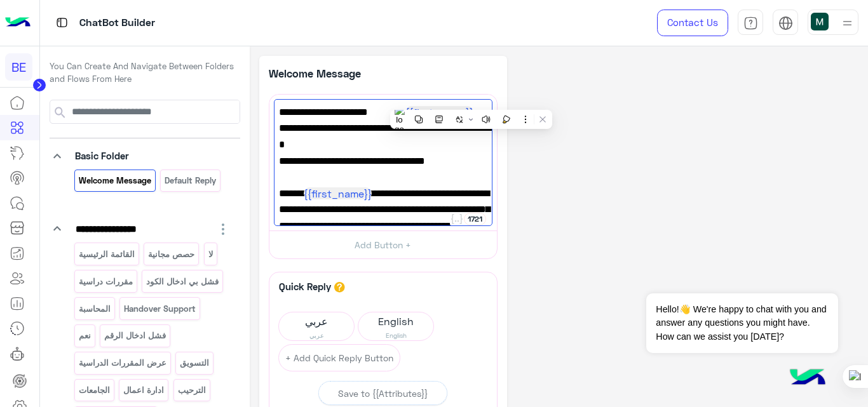  What do you see at coordinates (210, 254) in the screenshot?
I see `p: لا` at bounding box center [210, 254].